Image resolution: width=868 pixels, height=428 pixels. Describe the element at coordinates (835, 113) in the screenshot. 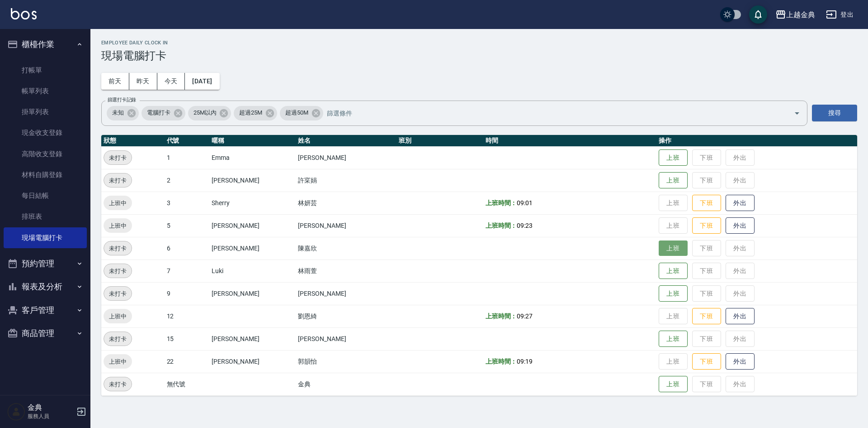

I see `button: 搜尋` at that location.